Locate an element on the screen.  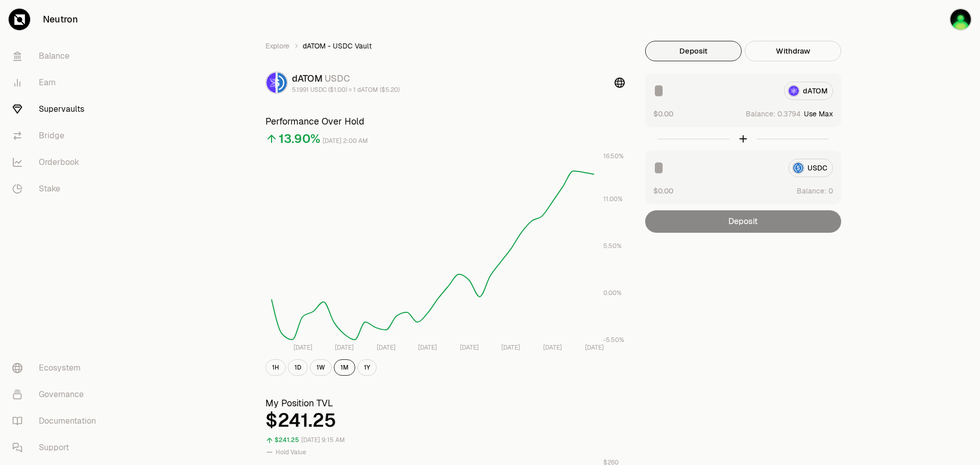
div: dATOM is located at coordinates (346, 79).